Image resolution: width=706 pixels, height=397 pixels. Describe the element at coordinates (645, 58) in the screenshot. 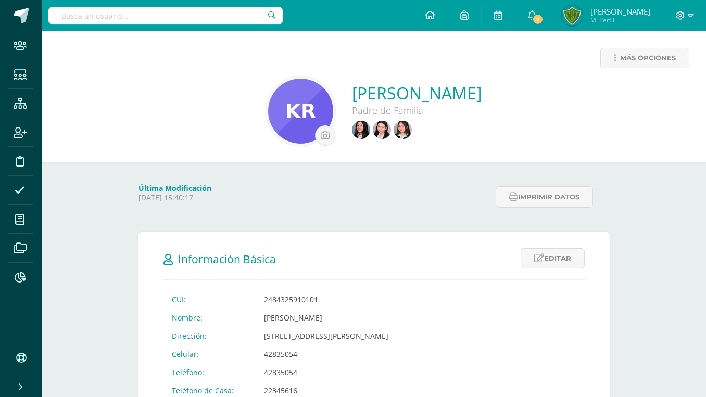

I see `a: Más opciones` at that location.